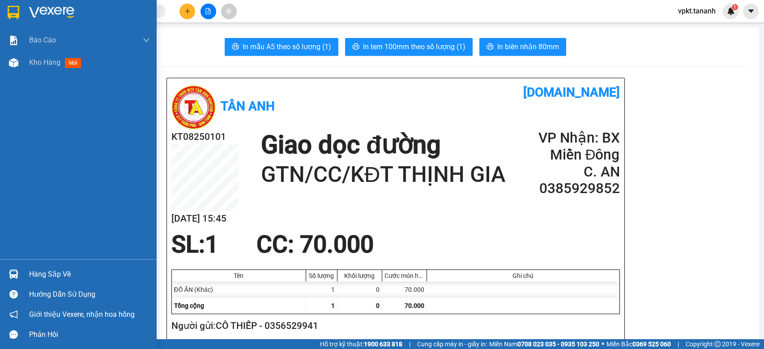 The image size is (764, 349). I want to click on strong: 1900 633 818, so click(383, 345).